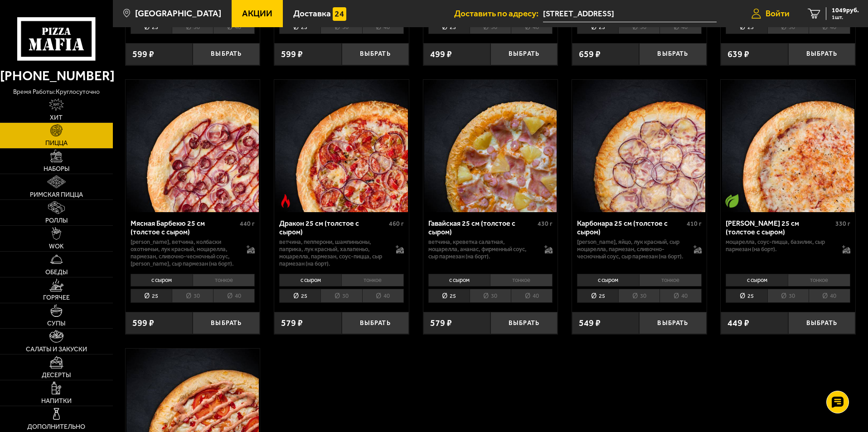  I want to click on span: Обеды, so click(56, 273).